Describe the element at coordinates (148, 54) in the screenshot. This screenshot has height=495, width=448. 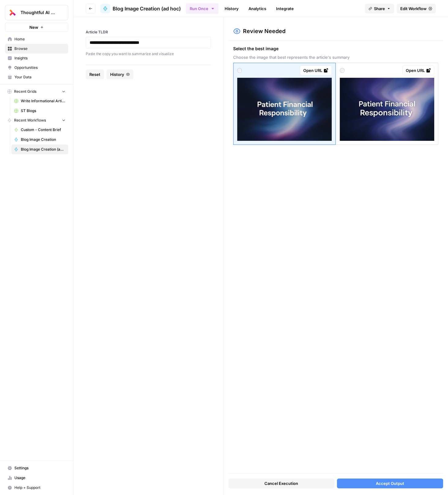
I see `p: Paste the copy you want to summarize and visualize` at that location.